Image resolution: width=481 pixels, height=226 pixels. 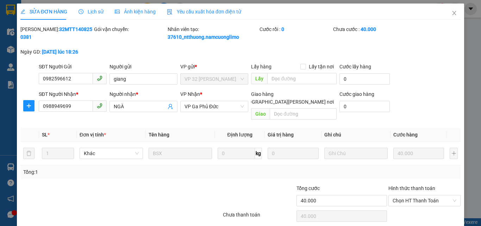 I want to click on span: kg, so click(x=258, y=153).